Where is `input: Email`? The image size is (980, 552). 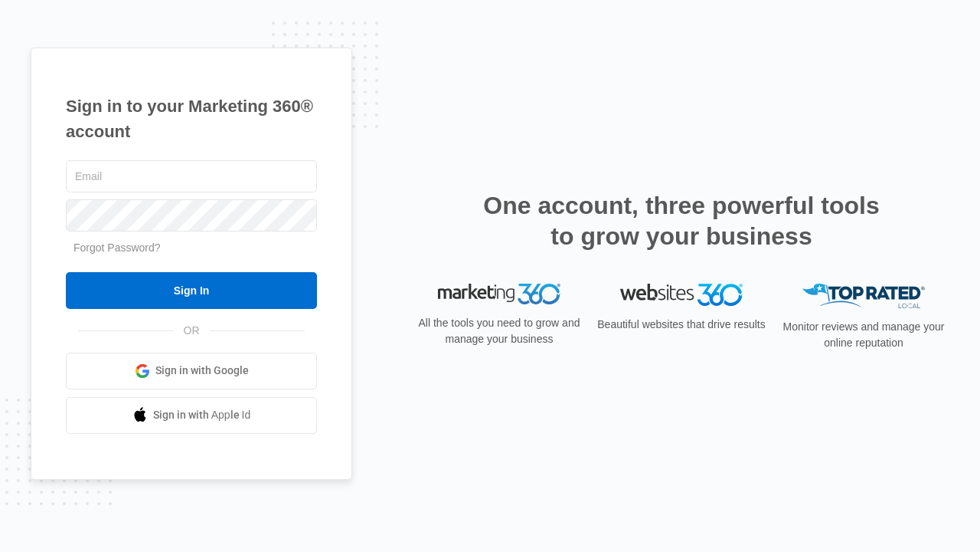 input: Email is located at coordinates (192, 176).